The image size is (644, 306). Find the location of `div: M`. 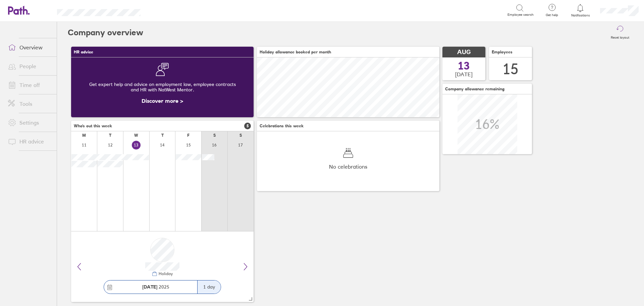

div: M is located at coordinates (84, 135).